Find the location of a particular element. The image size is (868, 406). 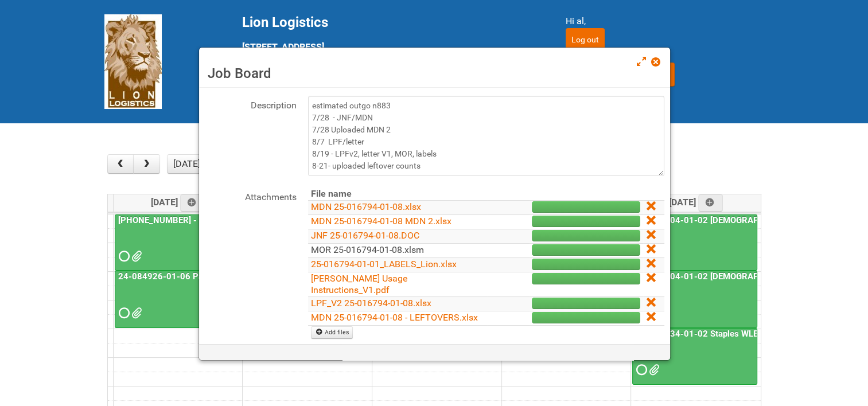

label: Attachments is located at coordinates (251, 196).